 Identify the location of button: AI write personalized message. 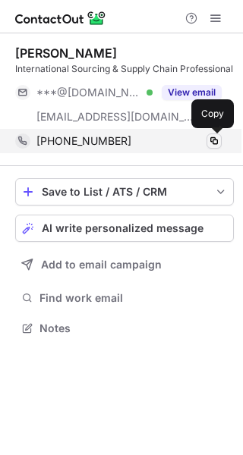
(124, 229).